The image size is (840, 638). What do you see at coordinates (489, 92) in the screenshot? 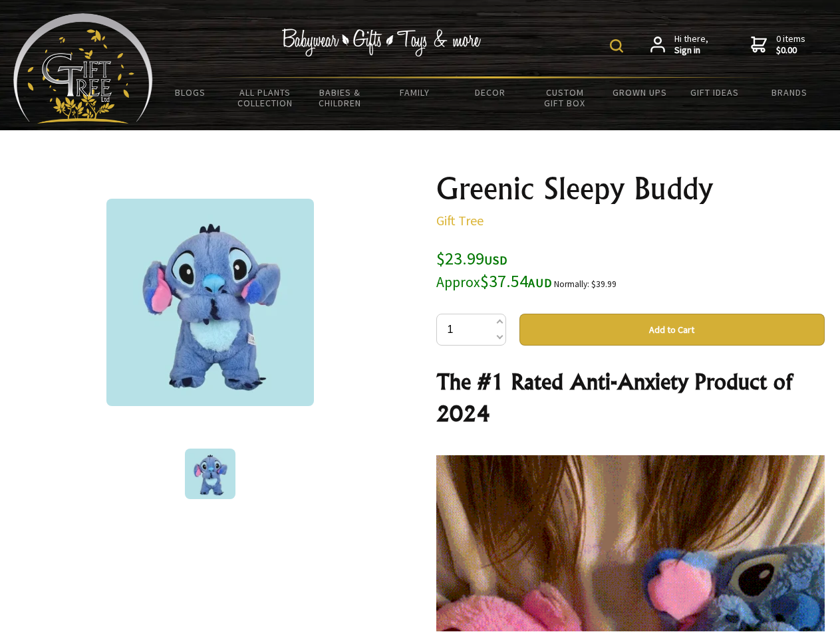
I see `a: Decor` at bounding box center [489, 92].